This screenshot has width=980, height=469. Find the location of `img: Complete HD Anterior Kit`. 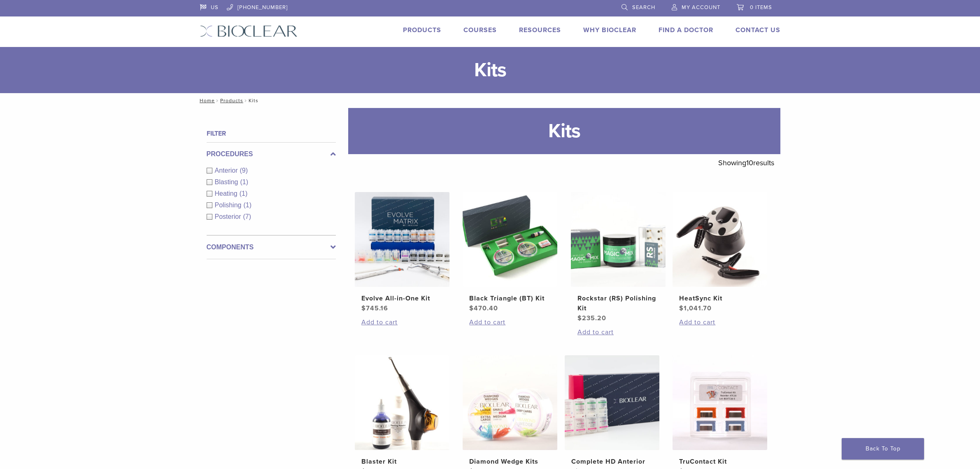

img: Complete HD Anterior Kit is located at coordinates (612, 403).